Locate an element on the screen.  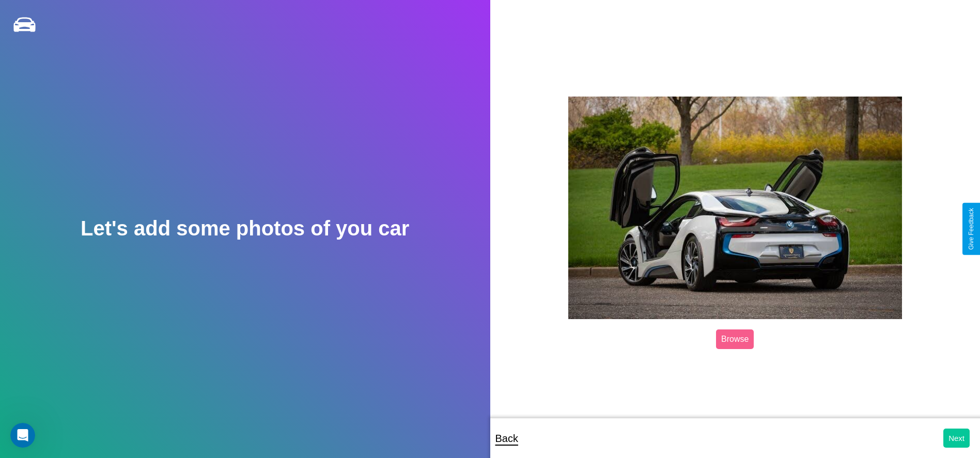
div: Give Feedback is located at coordinates (971, 229).